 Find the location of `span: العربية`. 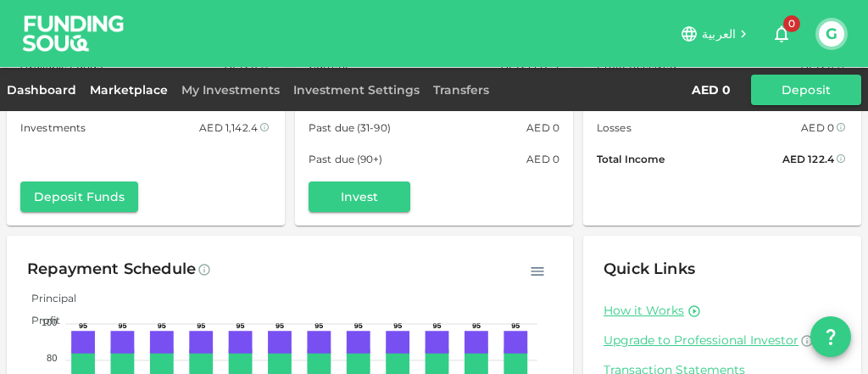

span: العربية is located at coordinates (719, 34).